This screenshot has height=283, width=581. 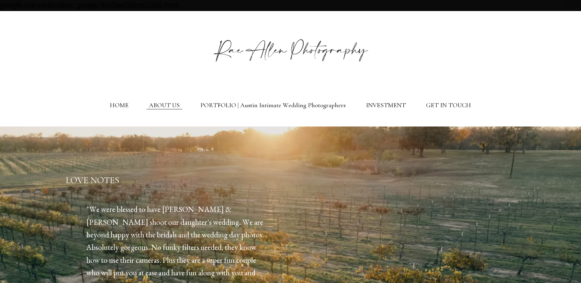 I want to click on a: HOME, so click(x=119, y=105).